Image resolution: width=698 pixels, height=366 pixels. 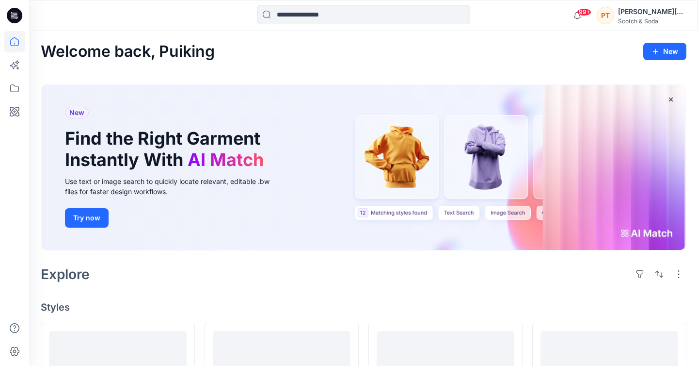 I want to click on h4: Styles, so click(x=364, y=307).